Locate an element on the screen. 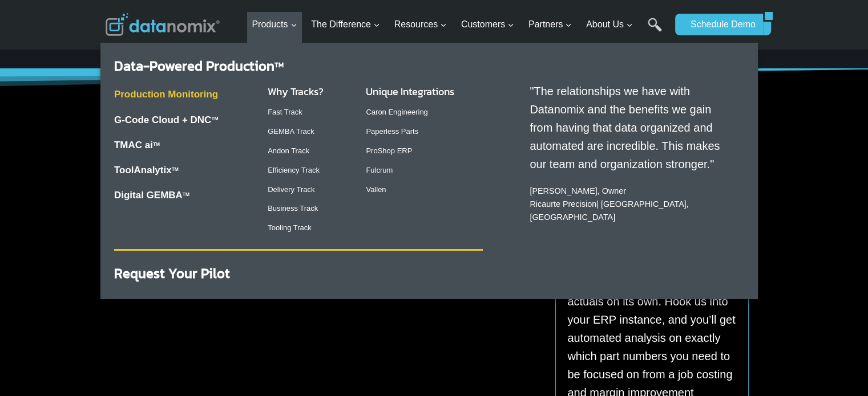  a: Data-Powered ProductionTM is located at coordinates (199, 66).